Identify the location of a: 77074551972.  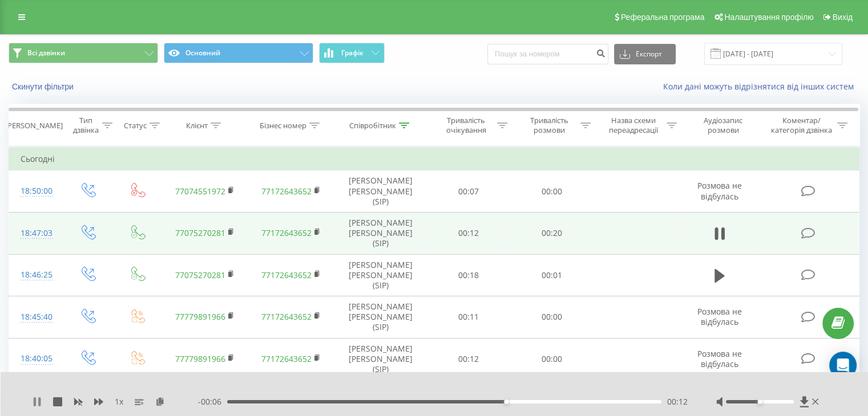
(200, 191).